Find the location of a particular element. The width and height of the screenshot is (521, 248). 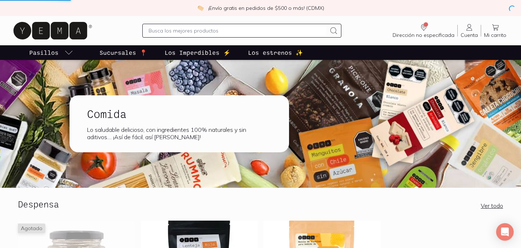

p: Pasillos is located at coordinates (44, 53).